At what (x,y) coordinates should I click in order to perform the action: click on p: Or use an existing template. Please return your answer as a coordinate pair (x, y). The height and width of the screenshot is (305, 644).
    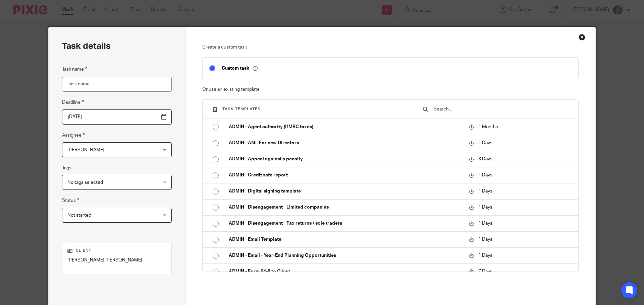
    Looking at the image, I should click on (391, 89).